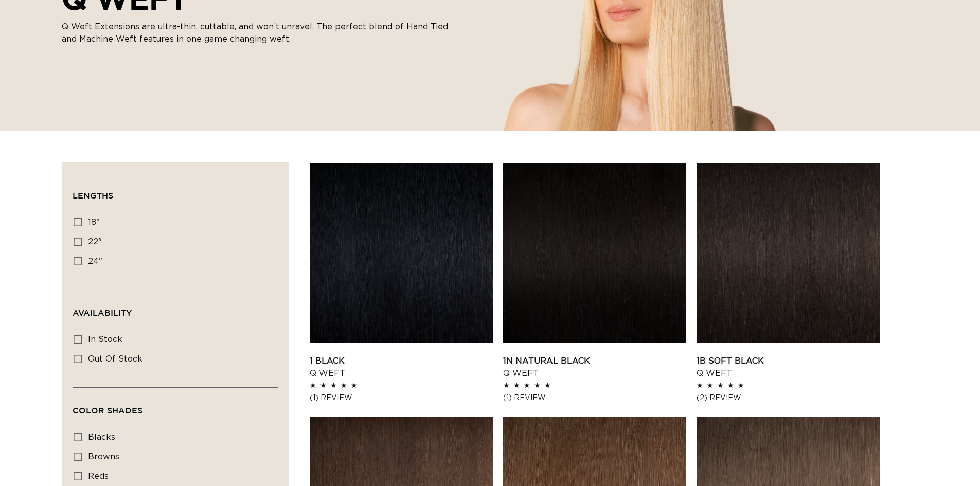 The height and width of the screenshot is (486, 980). Describe the element at coordinates (93, 223) in the screenshot. I see `span: 18"` at that location.